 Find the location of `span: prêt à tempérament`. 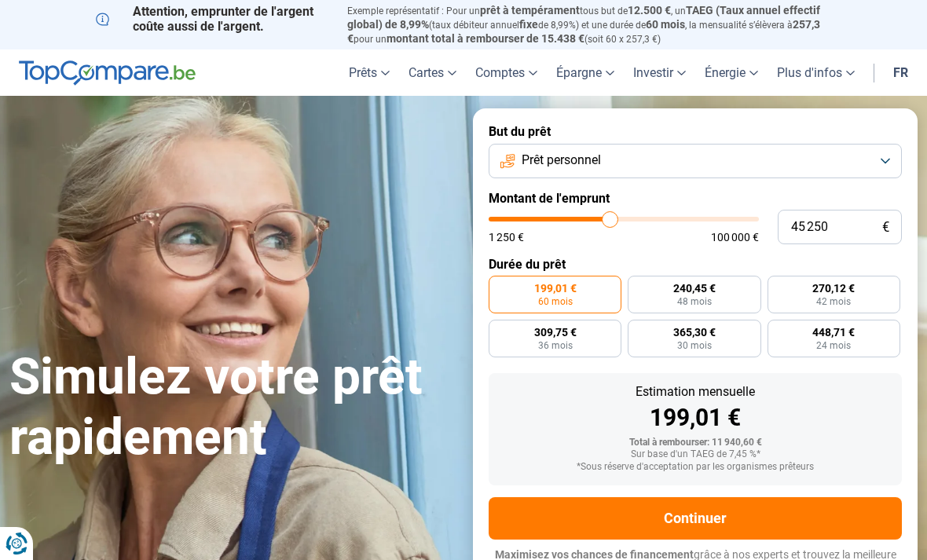

span: prêt à tempérament is located at coordinates (529, 10).